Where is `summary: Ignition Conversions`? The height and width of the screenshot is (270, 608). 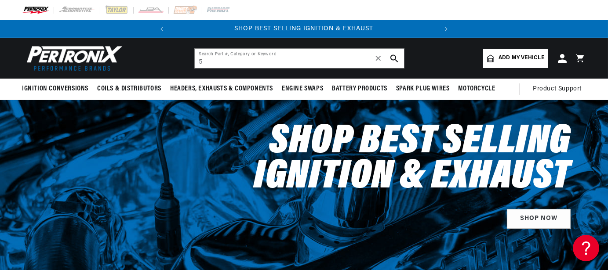
summary: Ignition Conversions is located at coordinates (57, 89).